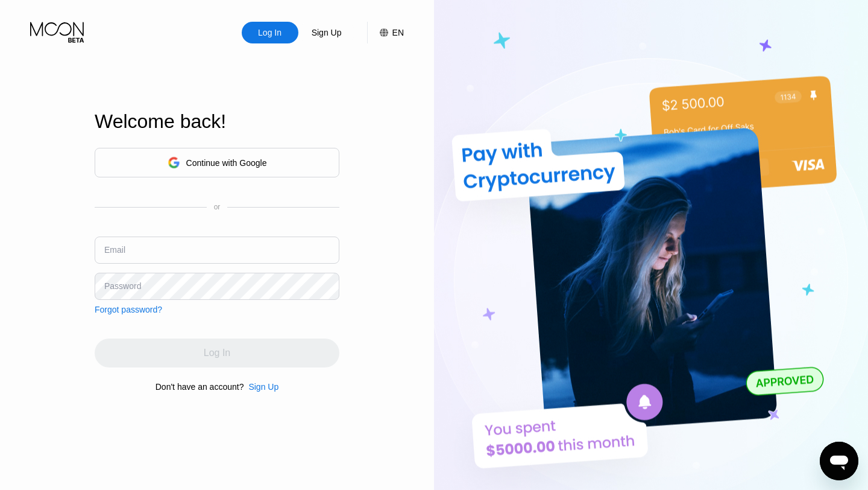 Image resolution: width=868 pixels, height=490 pixels. I want to click on div: Password, so click(122, 286).